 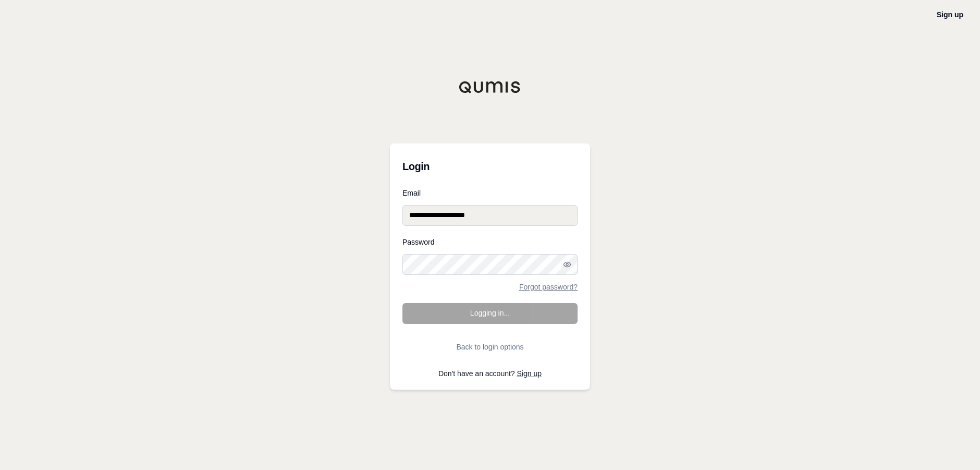 What do you see at coordinates (490, 87) in the screenshot?
I see `img: Qumis` at bounding box center [490, 87].